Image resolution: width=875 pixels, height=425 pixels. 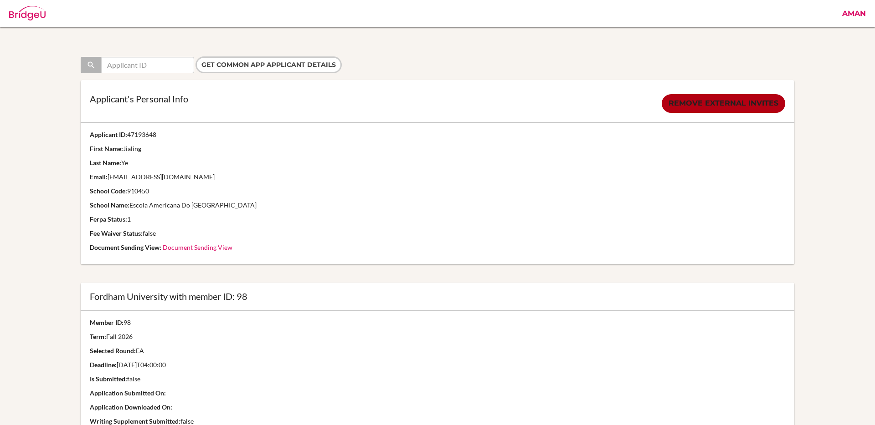 What do you see at coordinates (108, 134) in the screenshot?
I see `strong: Applicant ID:` at bounding box center [108, 134].